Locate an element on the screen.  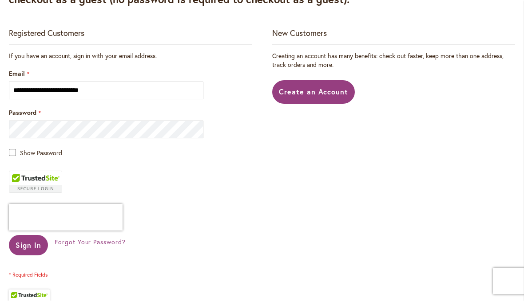
p: Creating an account has many benefits: check out faster, keep more than one address, track orders... is located at coordinates (393, 61).